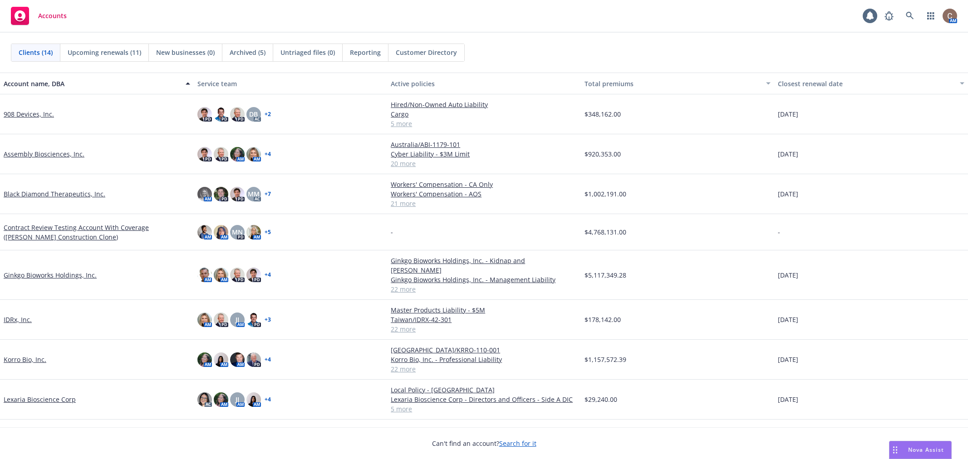  I want to click on a: Worldwide Terrorism, so click(484, 430).